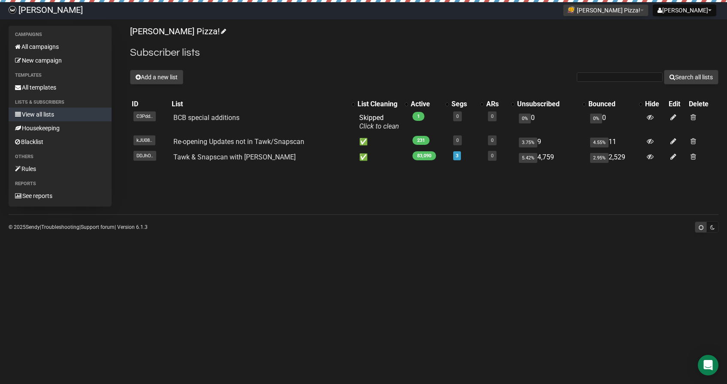 The image size is (727, 384). Describe the element at coordinates (239, 142) in the screenshot. I see `a: Re-opening Updates not in Tawk/Snapscan` at that location.